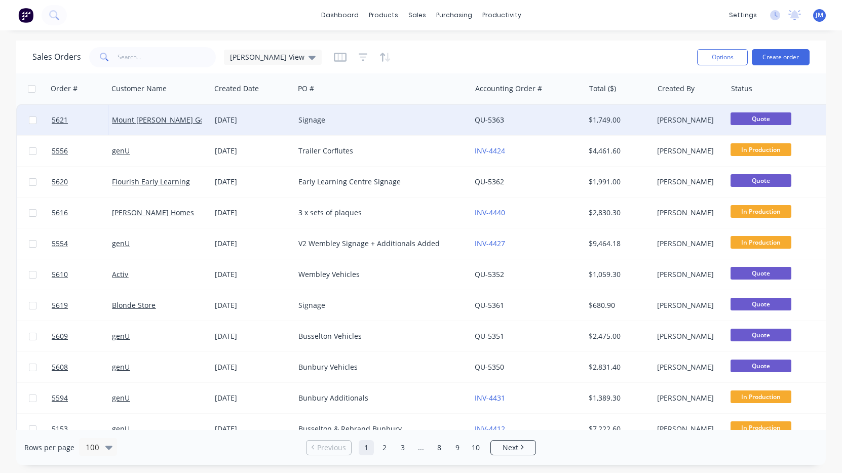 This screenshot has height=473, width=842. I want to click on div: Bunbury Vehicles, so click(378, 367).